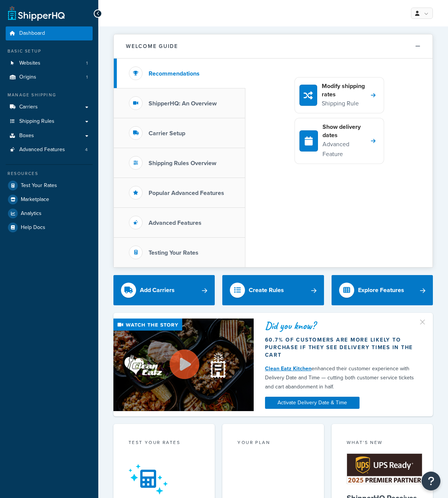 Image resolution: width=448 pixels, height=498 pixels. What do you see at coordinates (152, 46) in the screenshot?
I see `h2: Welcome Guide` at bounding box center [152, 46].